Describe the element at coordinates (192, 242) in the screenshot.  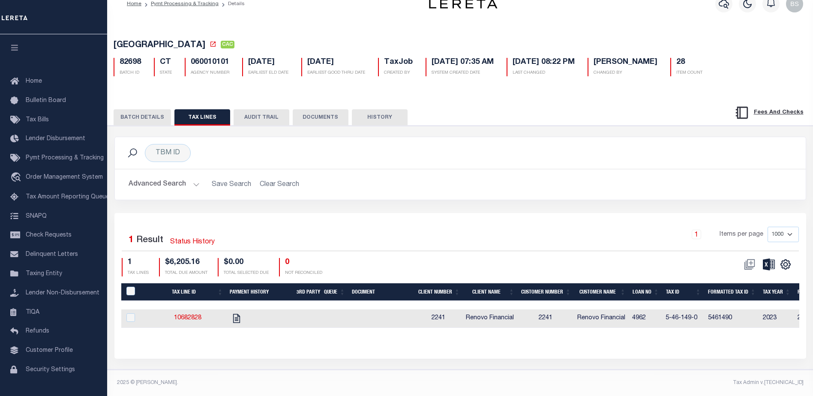
I see `a: Status History` at that location.